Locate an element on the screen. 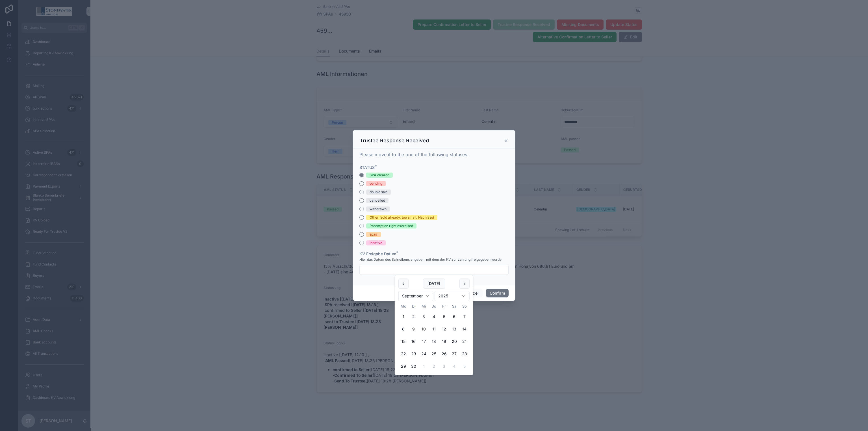 The height and width of the screenshot is (431, 868). button: Today, Mittwoch, 10. September 2025 is located at coordinates (424, 329).